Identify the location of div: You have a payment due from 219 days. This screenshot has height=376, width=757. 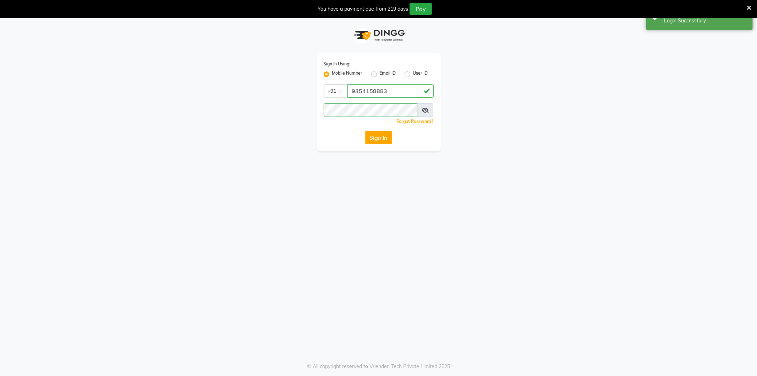
(363, 9).